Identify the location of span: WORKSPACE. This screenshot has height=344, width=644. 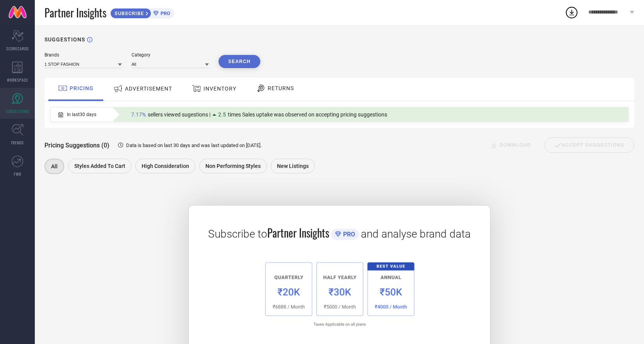
(18, 80).